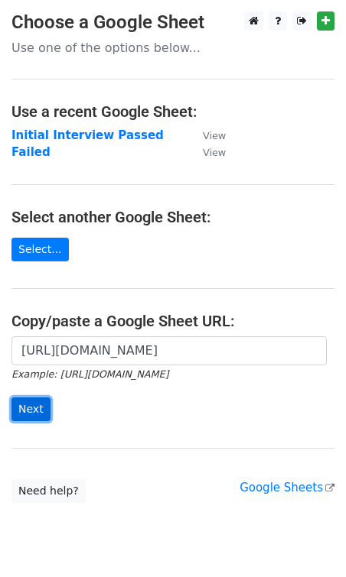 The image size is (346, 577). Describe the element at coordinates (173, 22) in the screenshot. I see `h3: Choose a Google Sheet` at that location.